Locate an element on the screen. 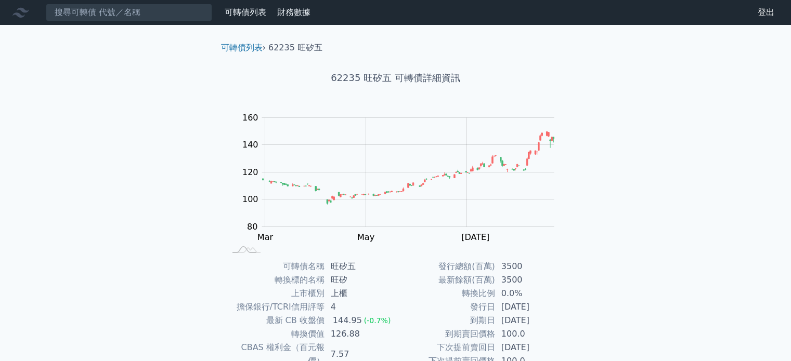 The height and width of the screenshot is (361, 791). td: 100.0 is located at coordinates (530, 334).